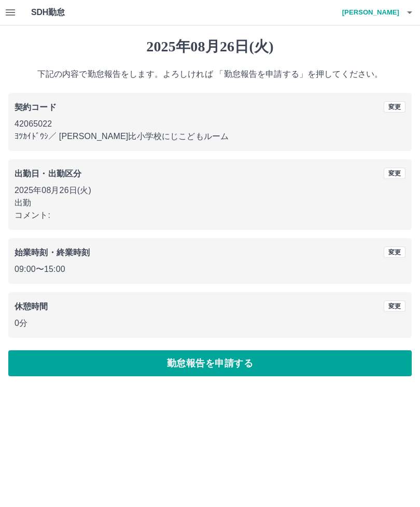 This screenshot has height=507, width=420. I want to click on p: 下記の内容で勤怠報告をします。よろしければ 「勤怠報告を申請する」を押してください。, so click(210, 74).